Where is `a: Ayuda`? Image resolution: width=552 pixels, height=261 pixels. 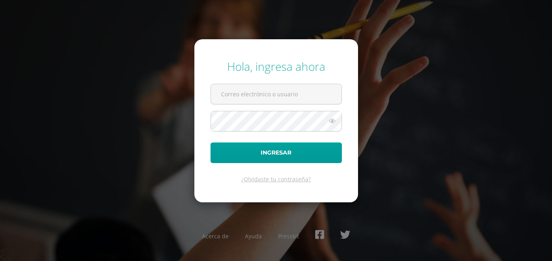 a: Ayuda is located at coordinates (254, 236).